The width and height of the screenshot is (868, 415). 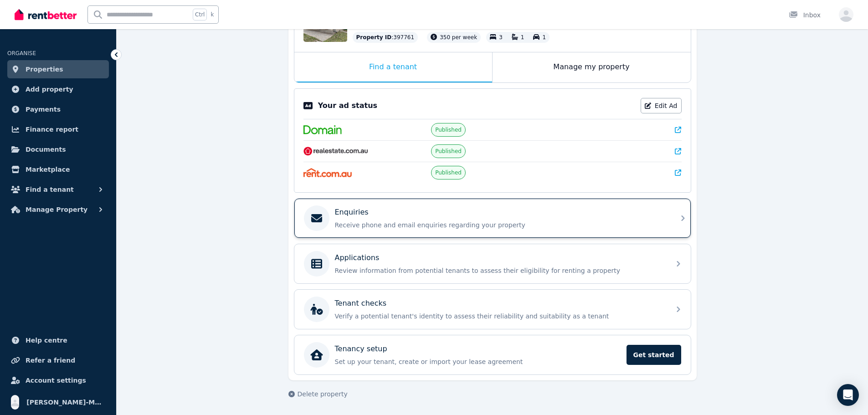 I want to click on p: Applications, so click(x=357, y=258).